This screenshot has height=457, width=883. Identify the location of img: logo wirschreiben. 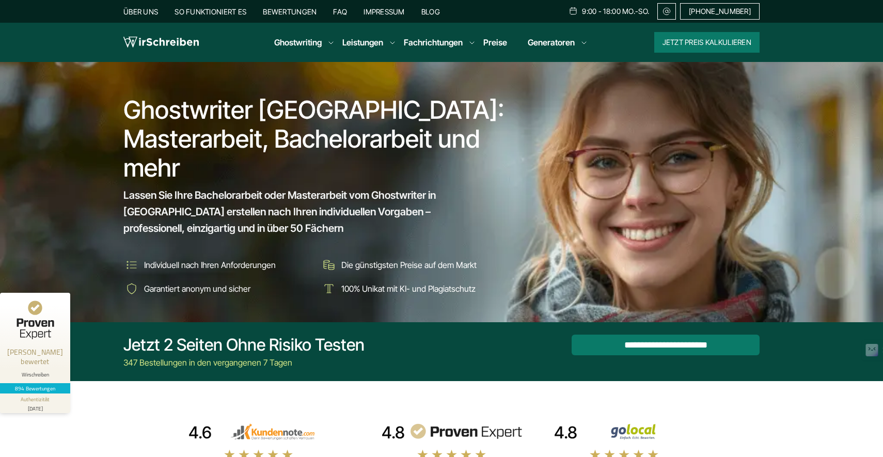
(161, 42).